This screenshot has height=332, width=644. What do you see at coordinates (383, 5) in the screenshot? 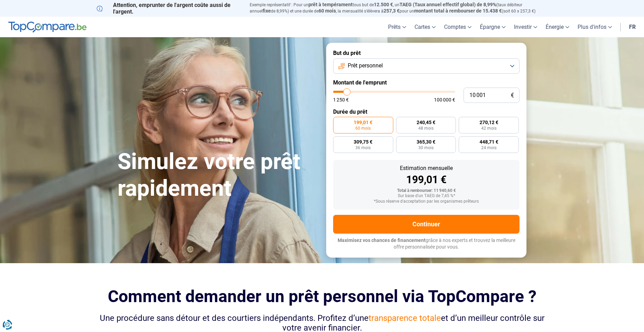
I see `span: 12.500 €` at bounding box center [383, 5].